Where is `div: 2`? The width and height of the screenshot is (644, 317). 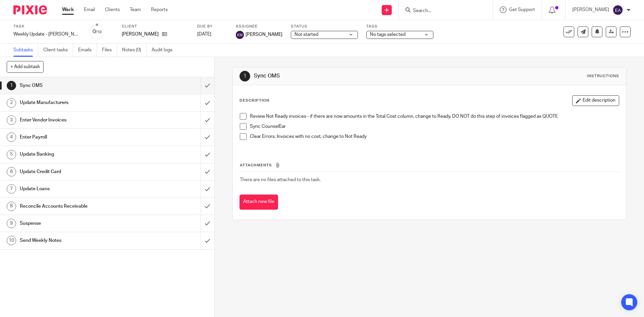
div: 2 is located at coordinates (11, 103).